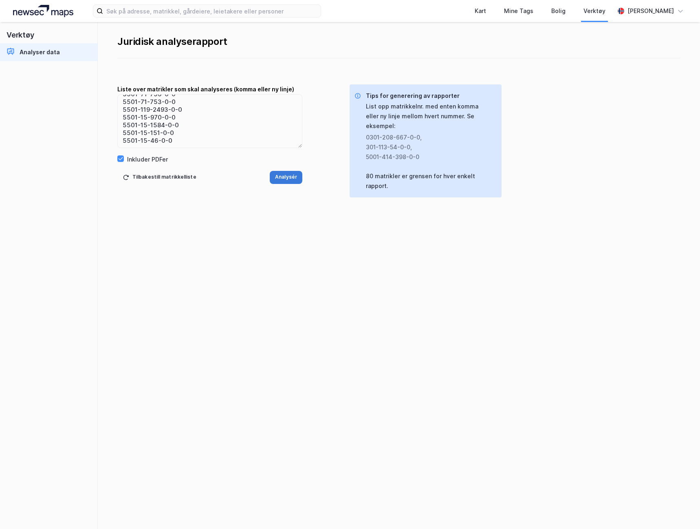 Image resolution: width=700 pixels, height=529 pixels. I want to click on textarea: 5501-200-1694-0-0 5501-200-2347-0-0 5501-200-2287-0-0 5501-200-2305-0-0 5501-118-1729-0-0 5501-11..., so click(210, 121).